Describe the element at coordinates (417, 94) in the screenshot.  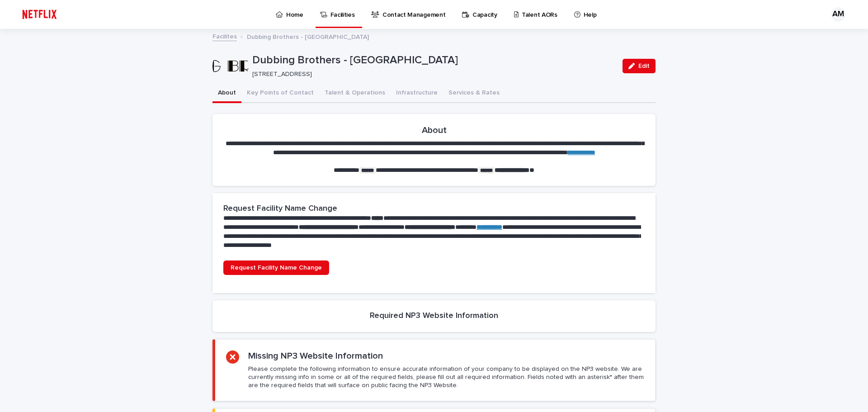
I see `button: Infrastructure` at that location.